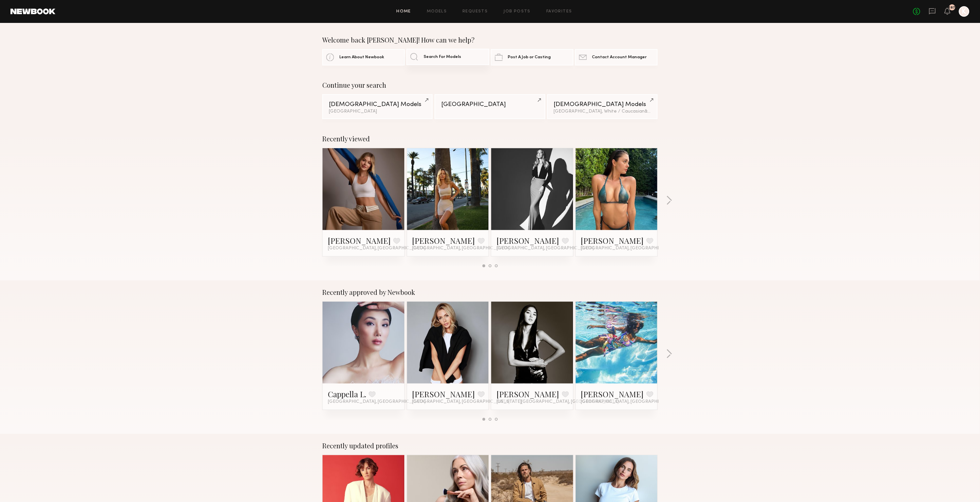  What do you see at coordinates (964, 12) in the screenshot?
I see `a: K` at bounding box center [964, 12].